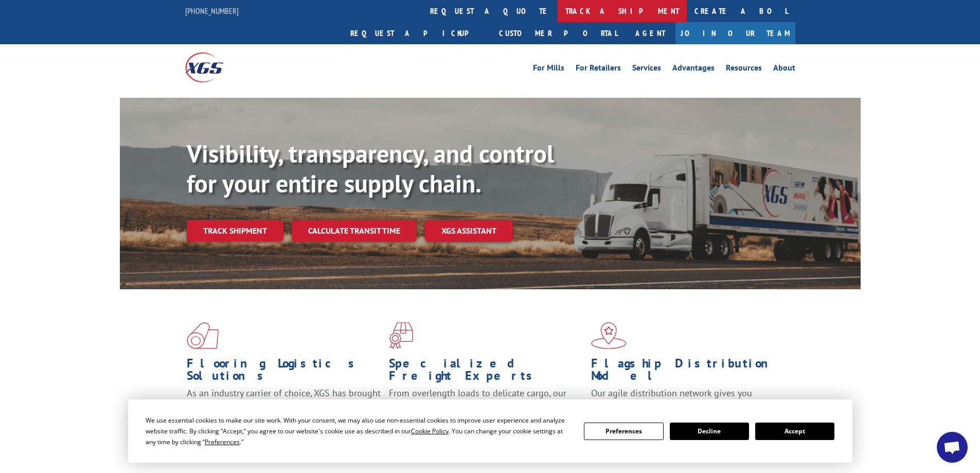  I want to click on button: Preferences, so click(624, 431).